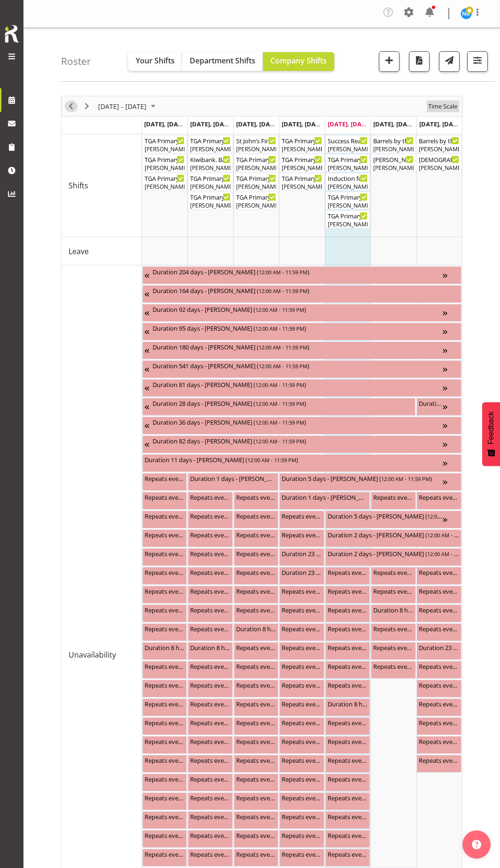  Describe the element at coordinates (491, 428) in the screenshot. I see `span: Feedback` at that location.